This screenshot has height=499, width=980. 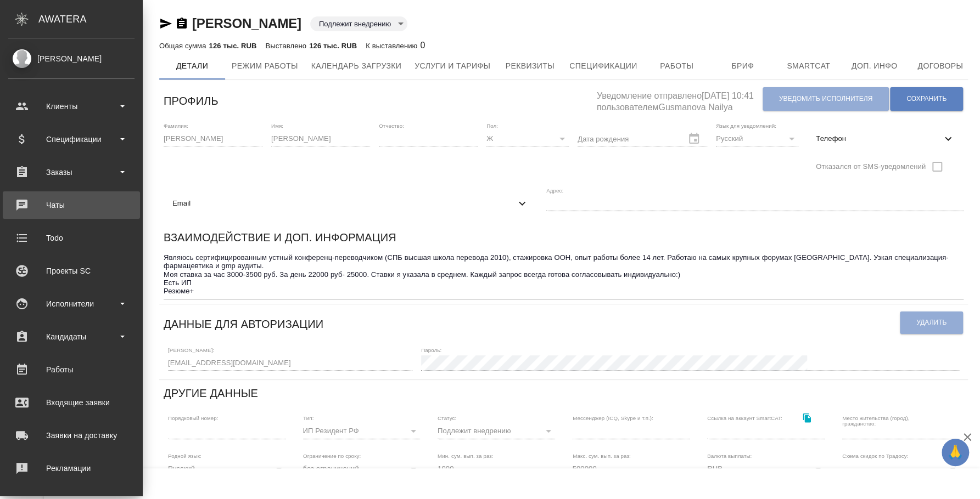 I want to click on h6: Данные для авторизации, so click(x=243, y=325).